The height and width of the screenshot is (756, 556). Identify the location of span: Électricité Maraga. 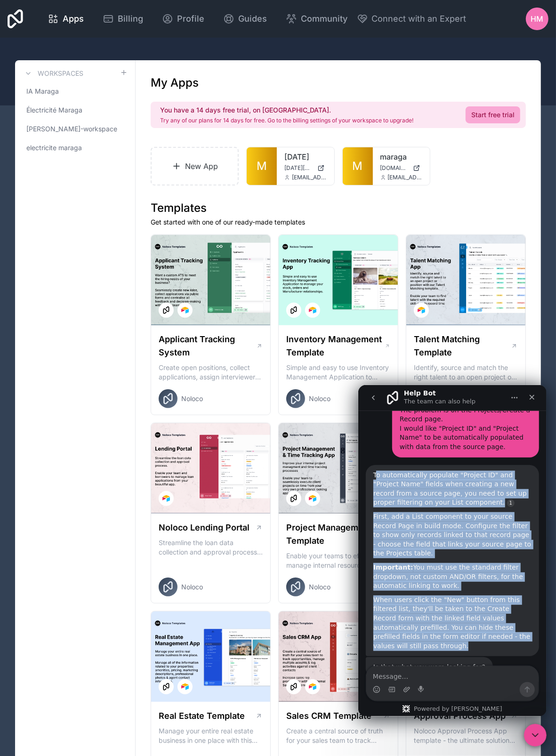
(54, 110).